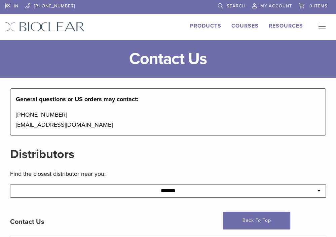 The width and height of the screenshot is (336, 237). What do you see at coordinates (168, 174) in the screenshot?
I see `p: Find the closest distributor near you:` at bounding box center [168, 174].